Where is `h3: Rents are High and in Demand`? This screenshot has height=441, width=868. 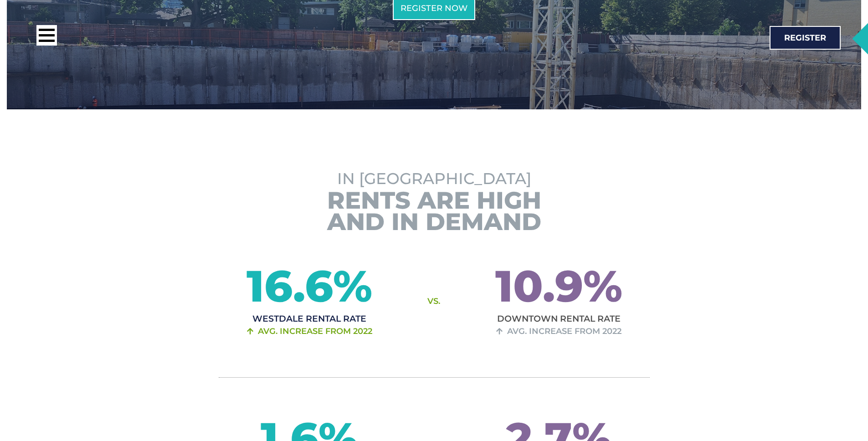
h3: Rents are High and in Demand is located at coordinates (434, 211).